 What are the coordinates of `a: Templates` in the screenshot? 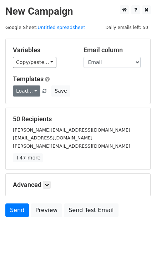 It's located at (28, 79).